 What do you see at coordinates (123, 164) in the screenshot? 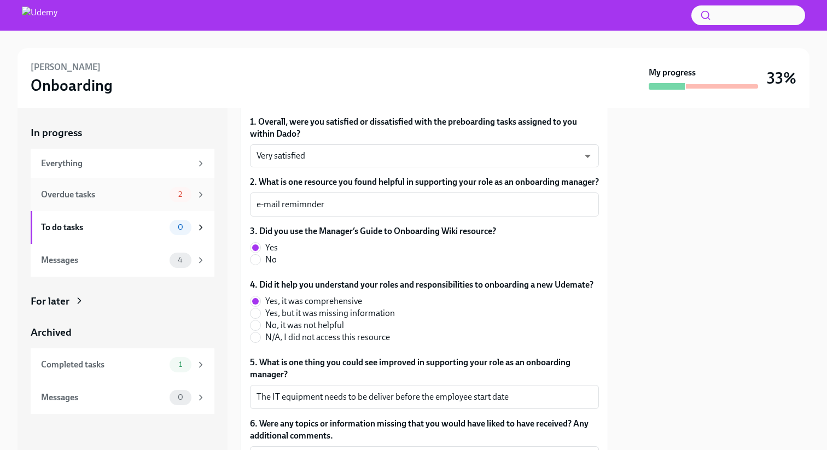
I see `a: Everything` at bounding box center [123, 164].